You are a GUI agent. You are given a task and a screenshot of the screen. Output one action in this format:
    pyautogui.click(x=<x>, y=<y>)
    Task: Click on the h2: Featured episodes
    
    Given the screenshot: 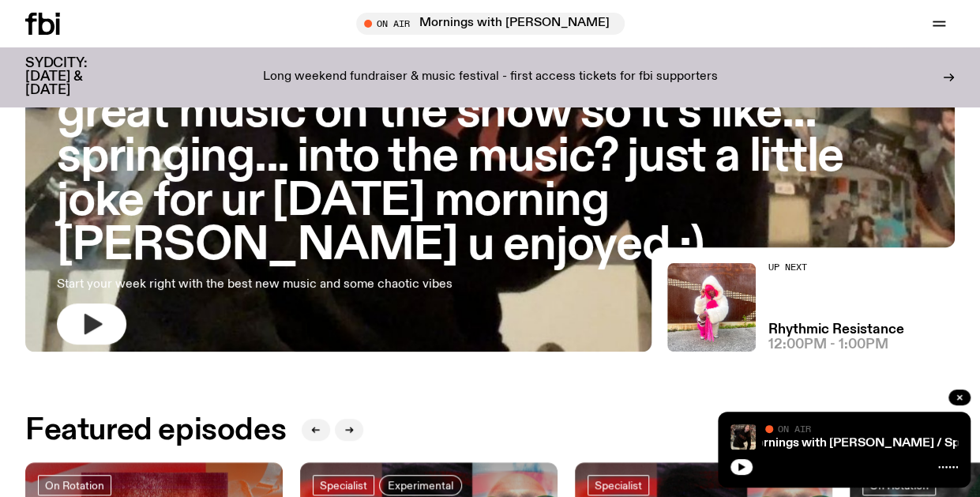 What is the action you would take?
    pyautogui.click(x=155, y=431)
    